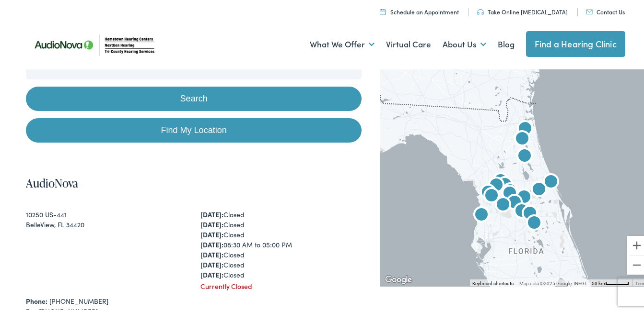 The height and width of the screenshot is (311, 644). I want to click on div: Hometown Hearing by AudioNova, so click(551, 181).